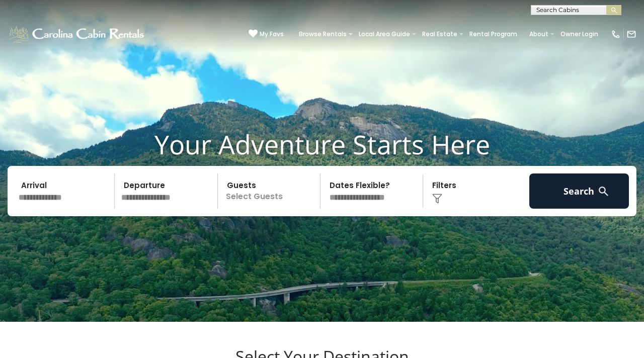 The height and width of the screenshot is (358, 644). What do you see at coordinates (266, 34) in the screenshot?
I see `a: My Favs` at bounding box center [266, 34].